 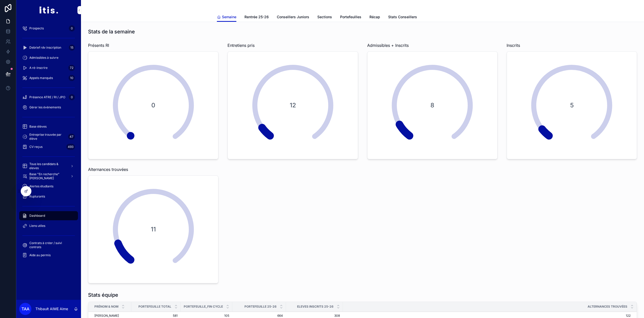 I want to click on span: Présence ATRE / RI / JPO, so click(x=47, y=97).